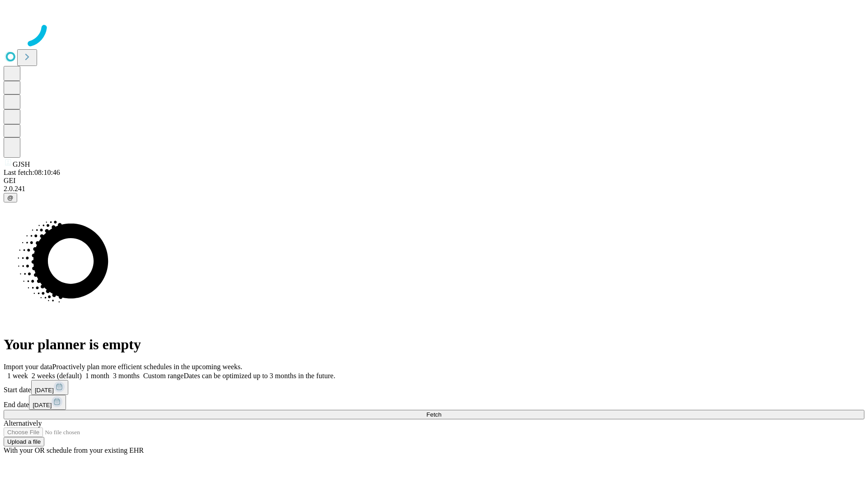 This screenshot has width=868, height=488. Describe the element at coordinates (32, 172) in the screenshot. I see `span: Last fetch: 08:10:46` at that location.